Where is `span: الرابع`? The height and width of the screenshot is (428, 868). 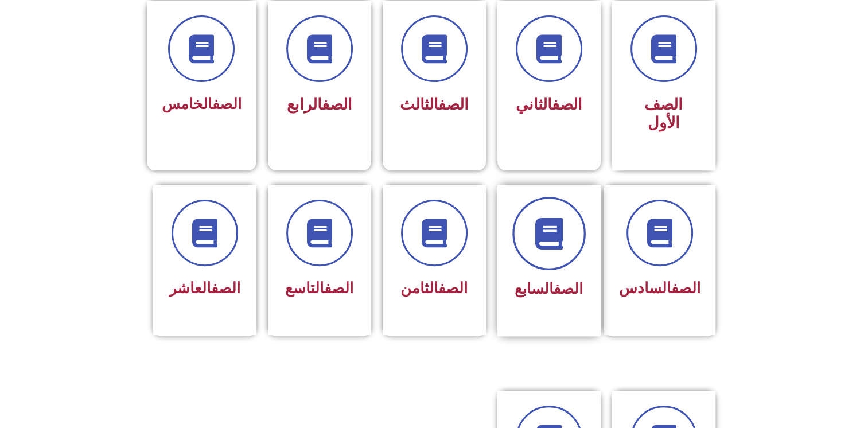 span: الرابع is located at coordinates (320, 104).